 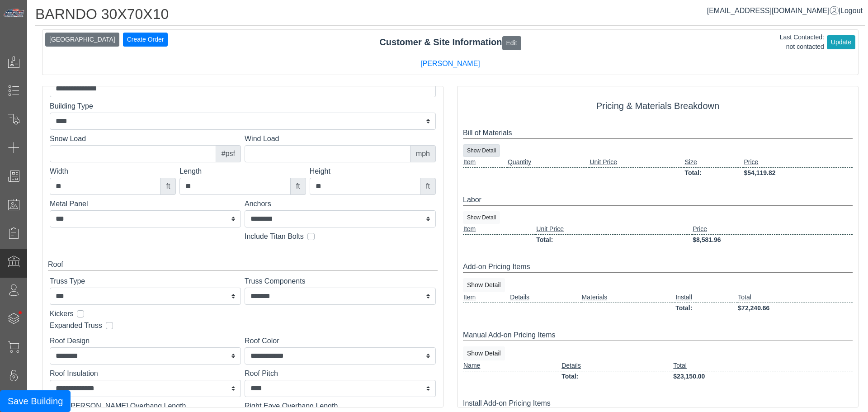 I want to click on label: Include Titan Bolts, so click(x=274, y=237).